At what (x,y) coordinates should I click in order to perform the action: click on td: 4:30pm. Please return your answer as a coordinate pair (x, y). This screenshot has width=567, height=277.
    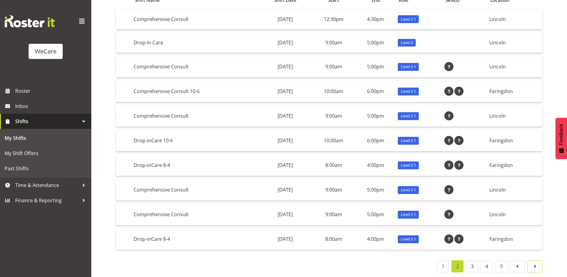
    Looking at the image, I should click on (376, 19).